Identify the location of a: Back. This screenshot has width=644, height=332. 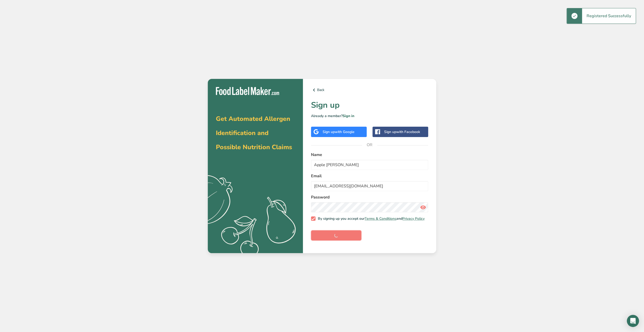
(370, 90).